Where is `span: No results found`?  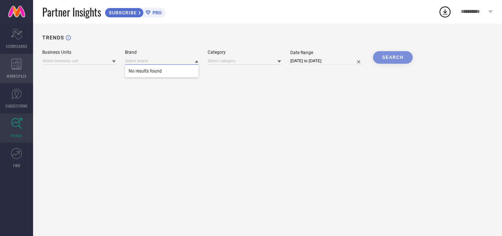 span: No results found is located at coordinates (162, 71).